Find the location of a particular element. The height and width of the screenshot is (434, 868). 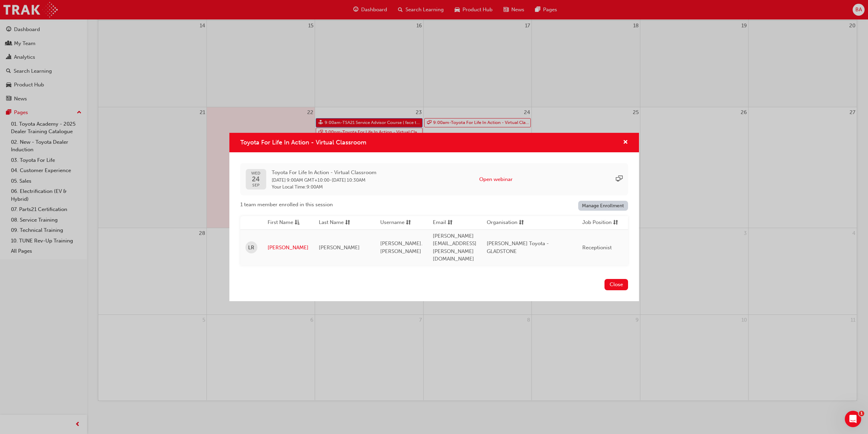

span: sessionType_ONLINE_URL-icon is located at coordinates (619, 179).